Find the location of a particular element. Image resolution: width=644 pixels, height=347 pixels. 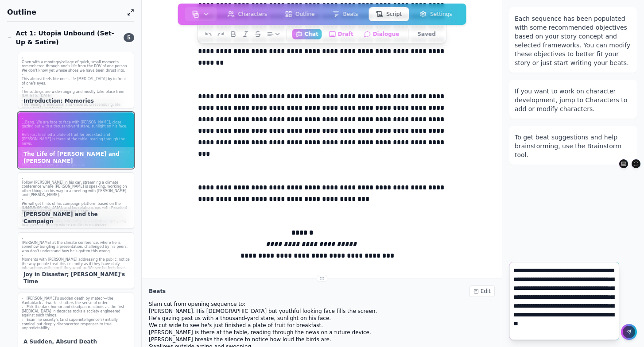

button: Settings is located at coordinates (435, 14).